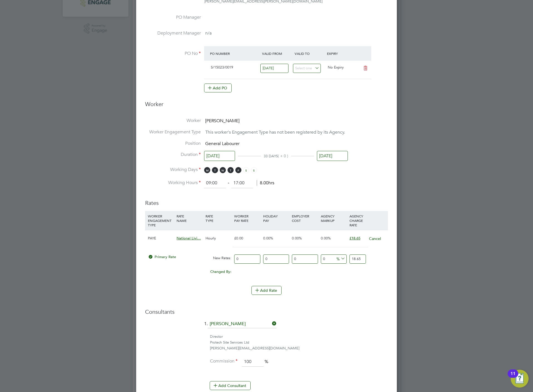 Image resolution: width=533 pixels, height=392 pixels. What do you see at coordinates (223, 170) in the screenshot?
I see `span: W` at bounding box center [223, 170].